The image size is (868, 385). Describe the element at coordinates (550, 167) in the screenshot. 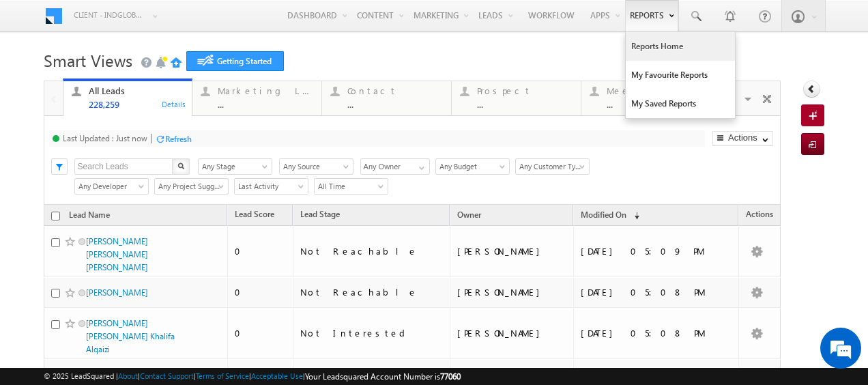

I see `span: Any Customer Type` at that location.